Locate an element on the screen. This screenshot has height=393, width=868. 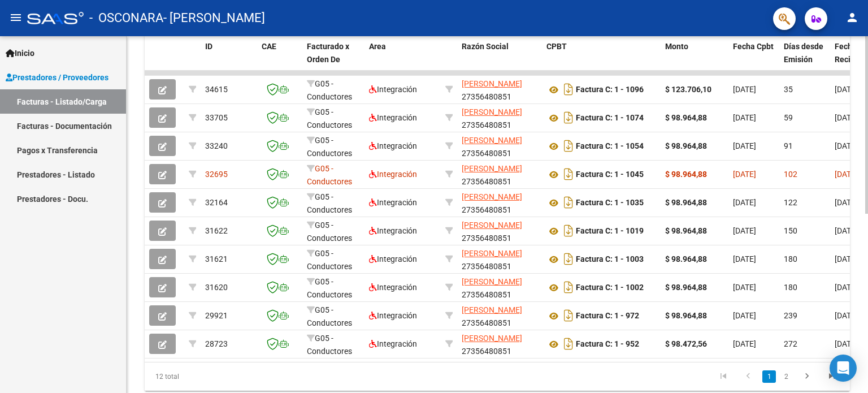
div: Open Intercom Messenger is located at coordinates (843, 368).